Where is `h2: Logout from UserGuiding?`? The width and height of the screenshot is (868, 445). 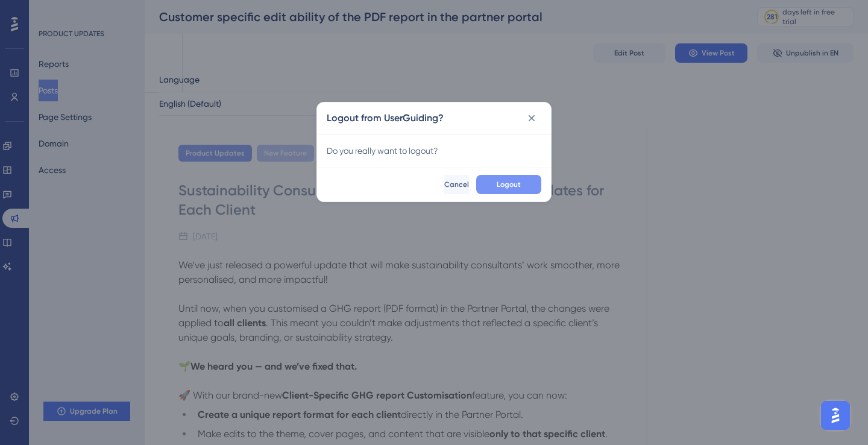
h2: Logout from UserGuiding? is located at coordinates (385, 118).